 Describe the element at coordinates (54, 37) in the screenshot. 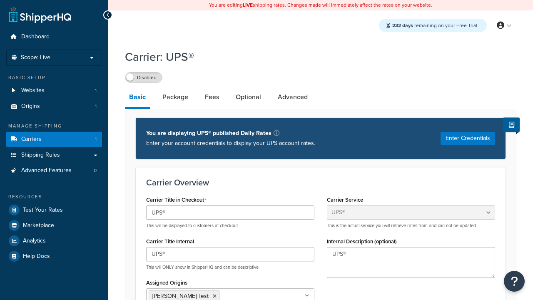

I see `li: Dashboard` at that location.